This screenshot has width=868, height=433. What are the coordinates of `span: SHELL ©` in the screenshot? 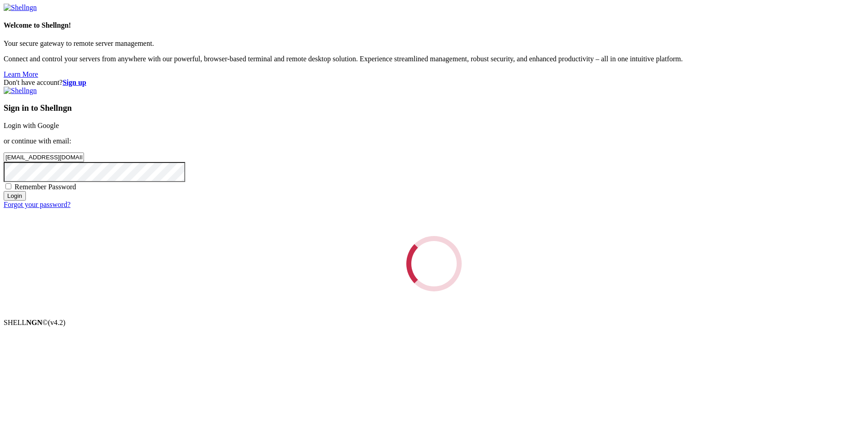 It's located at (35, 322).